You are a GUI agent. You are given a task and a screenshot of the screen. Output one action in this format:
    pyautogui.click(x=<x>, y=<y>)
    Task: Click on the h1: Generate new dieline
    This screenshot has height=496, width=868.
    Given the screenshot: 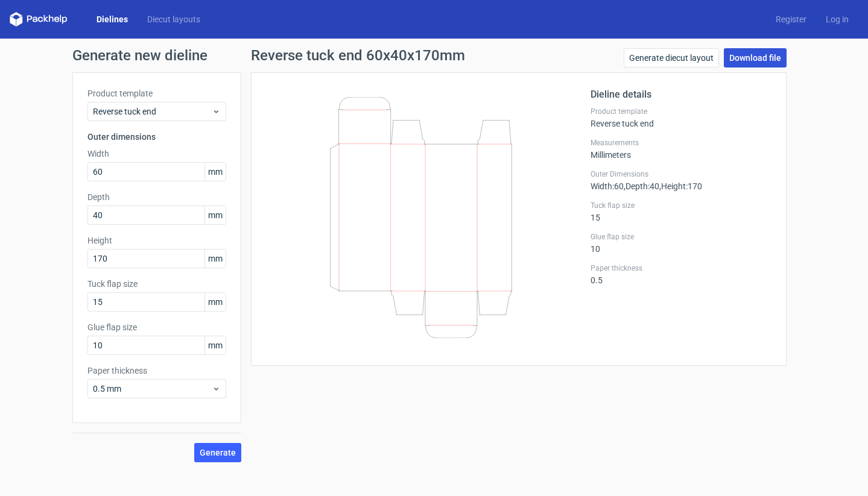 What is the action you would take?
    pyautogui.click(x=434, y=55)
    